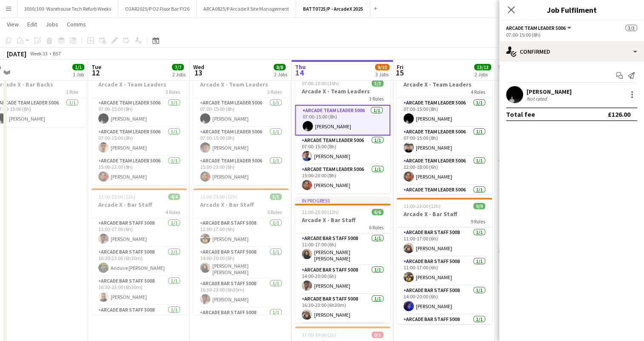  What do you see at coordinates (343, 200) in the screenshot?
I see `div: In progress` at bounding box center [343, 200].